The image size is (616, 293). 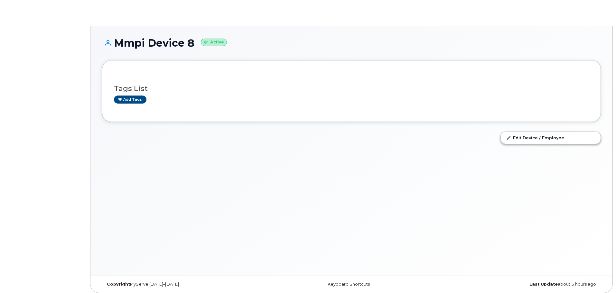 I want to click on small: Active, so click(x=214, y=42).